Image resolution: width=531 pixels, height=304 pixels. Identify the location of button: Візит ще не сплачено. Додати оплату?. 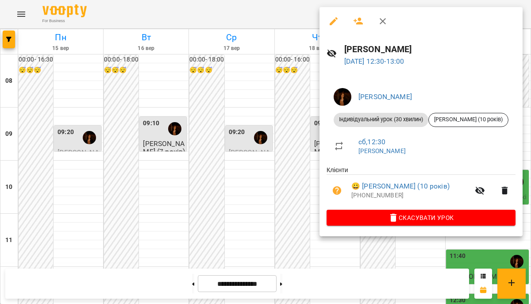
(337, 191).